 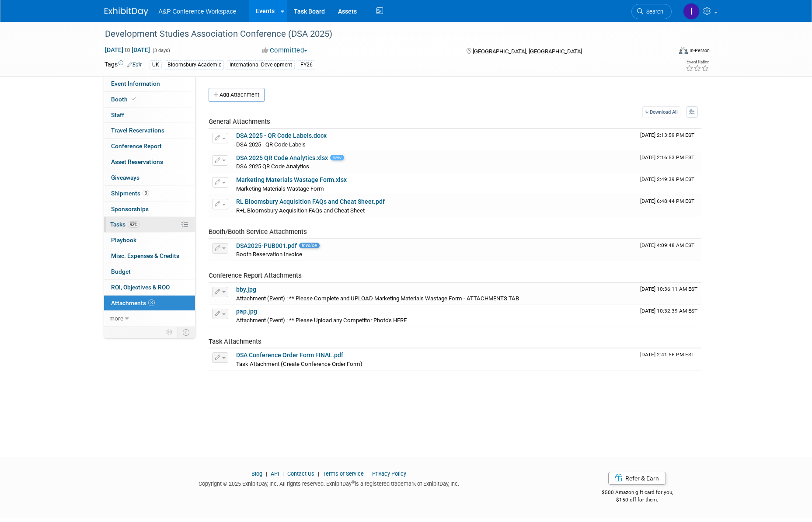 I want to click on img: ExhibitDay, so click(x=126, y=12).